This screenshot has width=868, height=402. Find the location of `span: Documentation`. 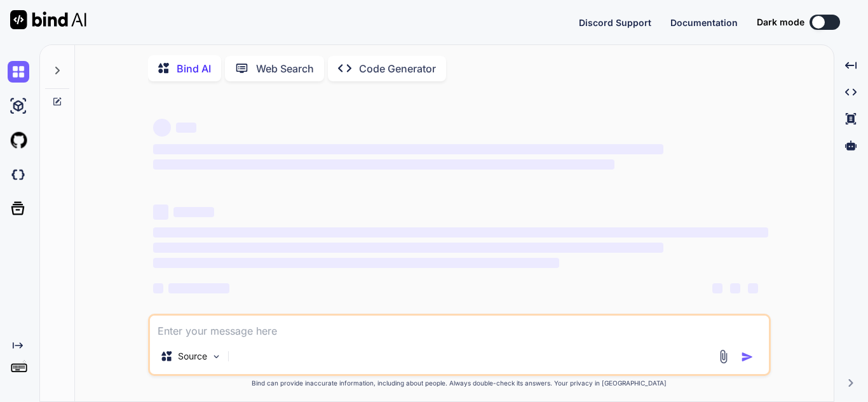

span: Documentation is located at coordinates (704, 22).